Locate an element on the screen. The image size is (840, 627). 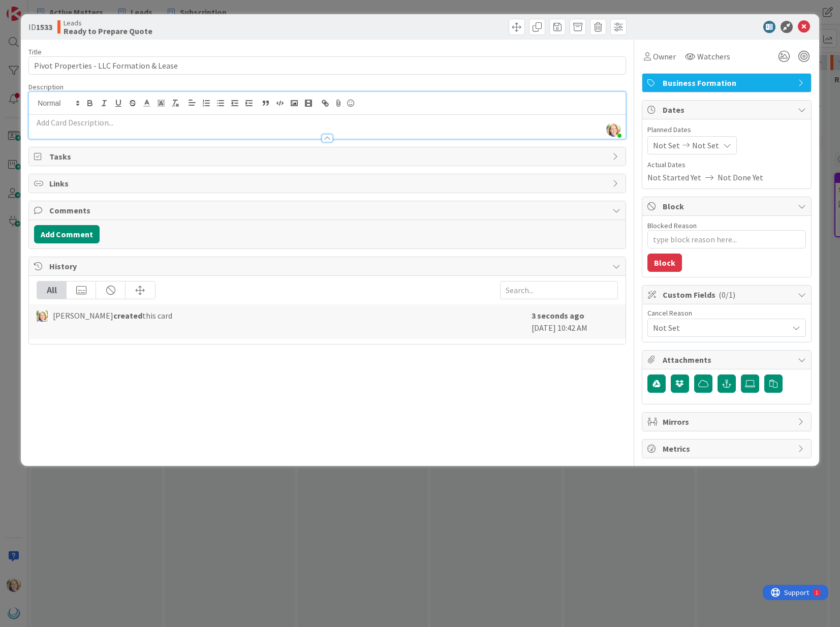
span: Attachments is located at coordinates (727, 360).